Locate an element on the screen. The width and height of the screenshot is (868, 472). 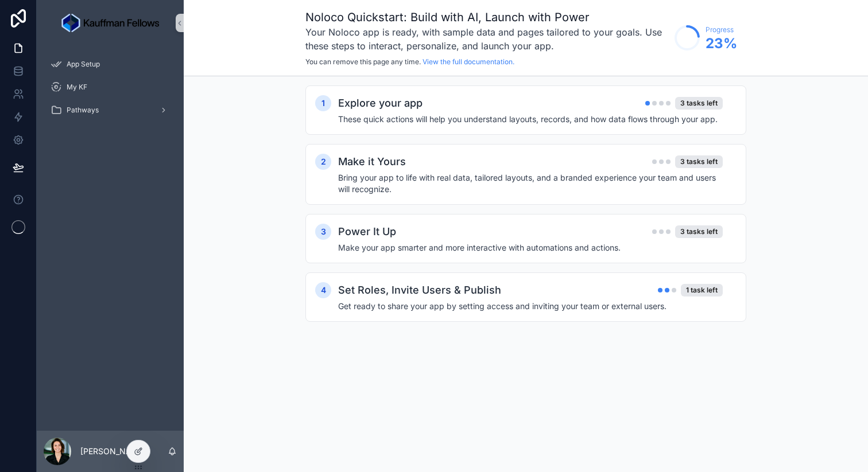
h2: Power It Up is located at coordinates (367, 232).